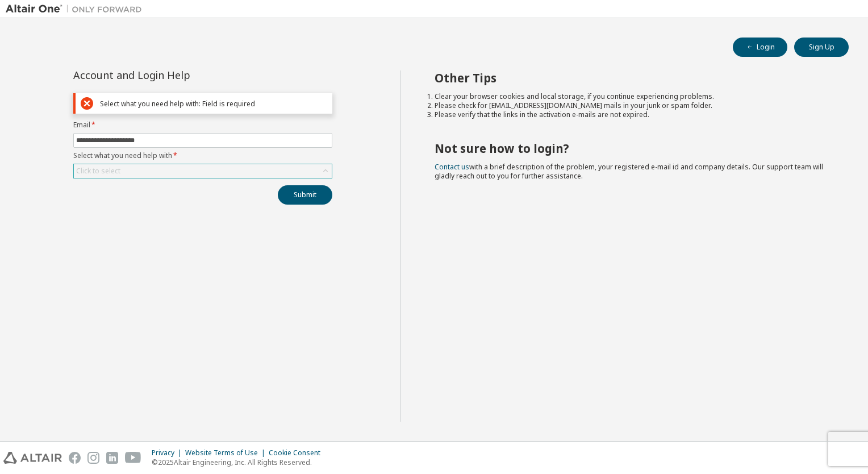 This screenshot has height=474, width=868. I want to click on img: altair_logo.svg, so click(33, 458).